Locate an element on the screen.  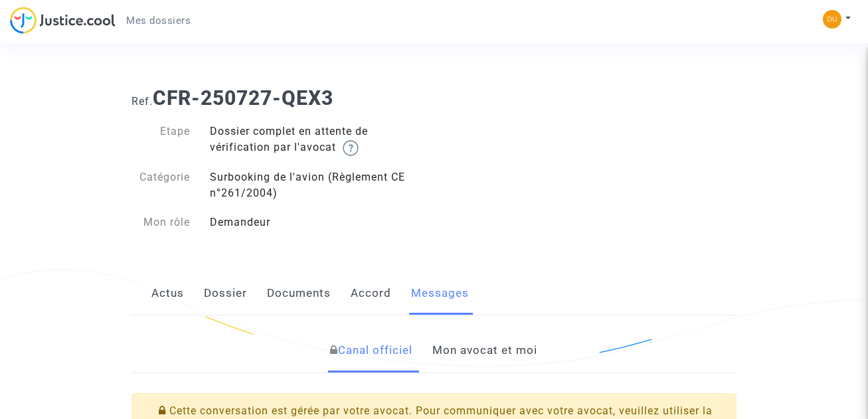
a: Mes dossiers is located at coordinates (158, 20).